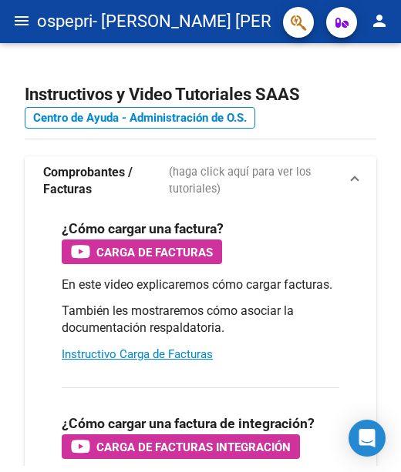 The height and width of the screenshot is (472, 401). What do you see at coordinates (254, 181) in the screenshot?
I see `span: (haga click aquí para ver los tutoriales)` at bounding box center [254, 181].